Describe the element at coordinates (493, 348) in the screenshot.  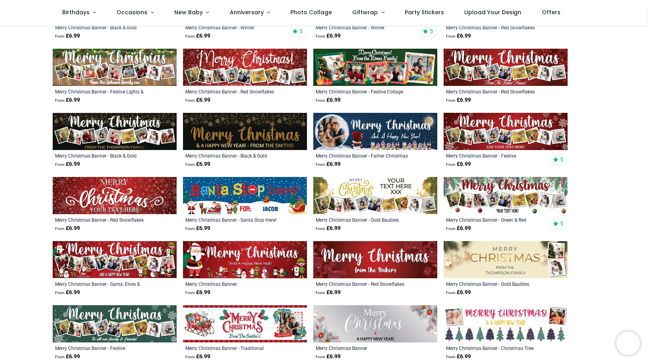
I see `a: Merry Christmas Banner - Christmas Tree Design` at that location.